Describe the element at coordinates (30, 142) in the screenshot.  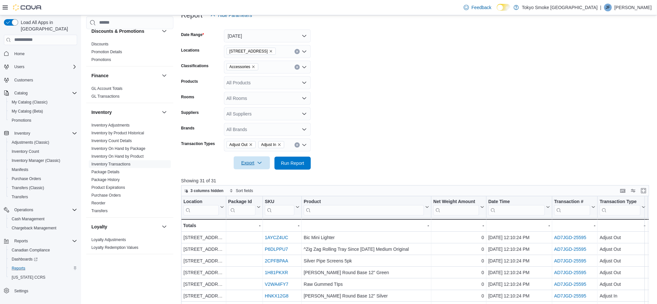
I see `a: Adjustments (Classic)` at that location.